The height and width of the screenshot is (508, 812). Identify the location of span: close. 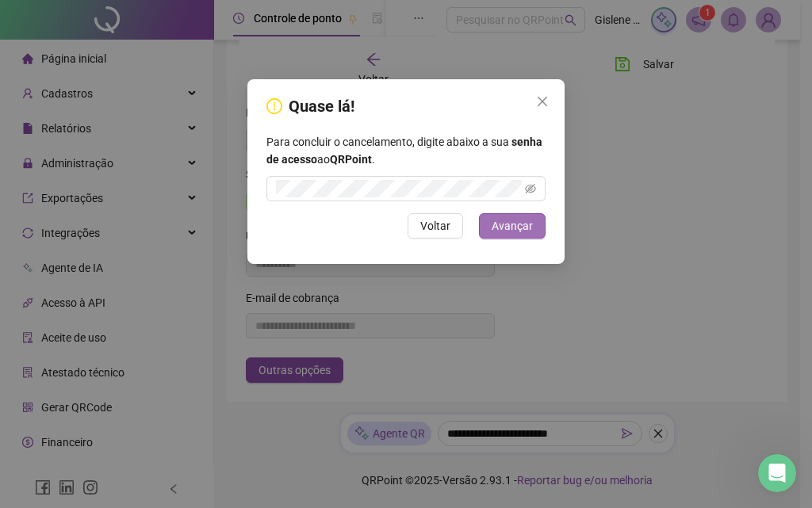
(543, 102).